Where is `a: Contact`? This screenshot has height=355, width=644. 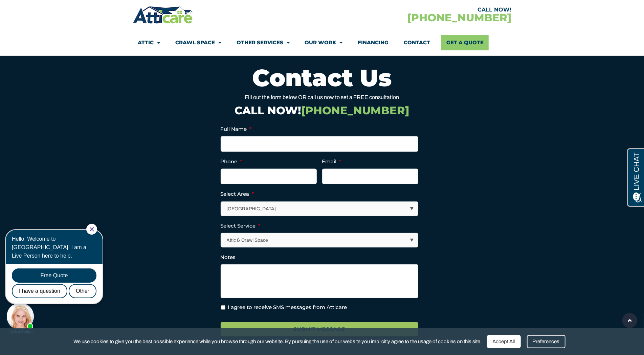
a: Contact is located at coordinates (417, 43).